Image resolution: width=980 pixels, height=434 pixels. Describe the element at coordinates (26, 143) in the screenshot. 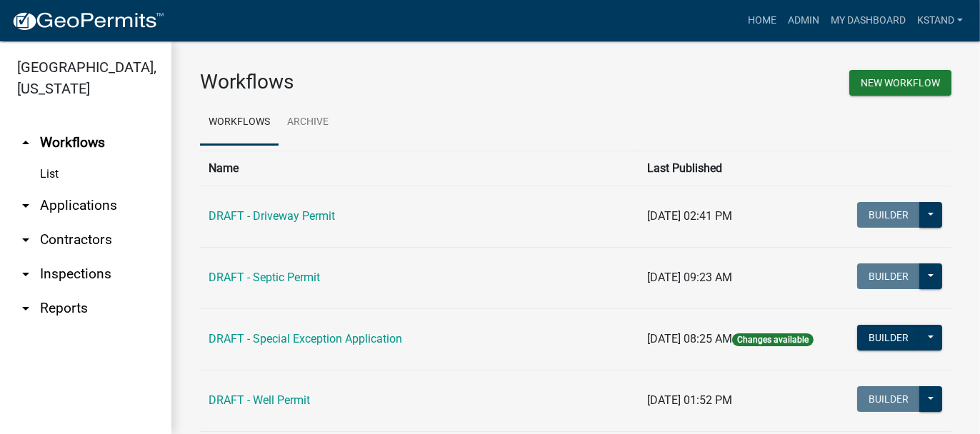

I see `i: arrow_drop_up` at that location.